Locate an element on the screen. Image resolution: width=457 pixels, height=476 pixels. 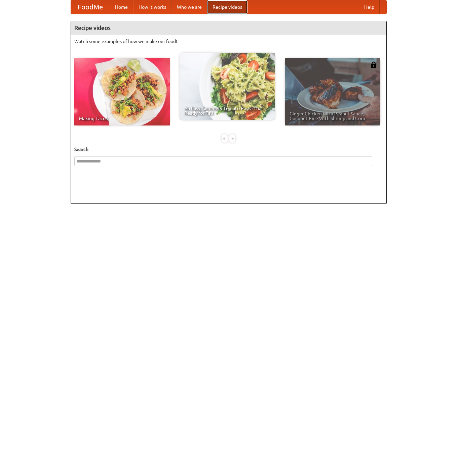
span: Making Tacos is located at coordinates (122, 118).